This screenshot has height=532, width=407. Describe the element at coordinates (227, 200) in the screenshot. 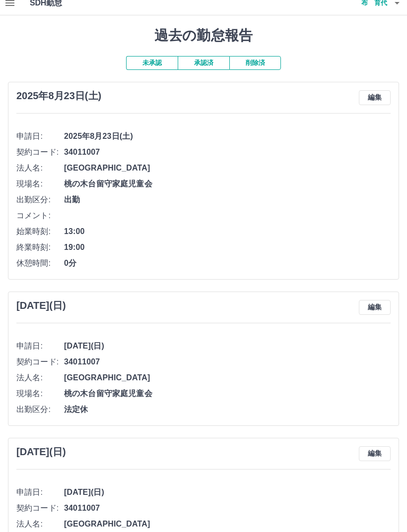

I see `span: 出勤` at that location.